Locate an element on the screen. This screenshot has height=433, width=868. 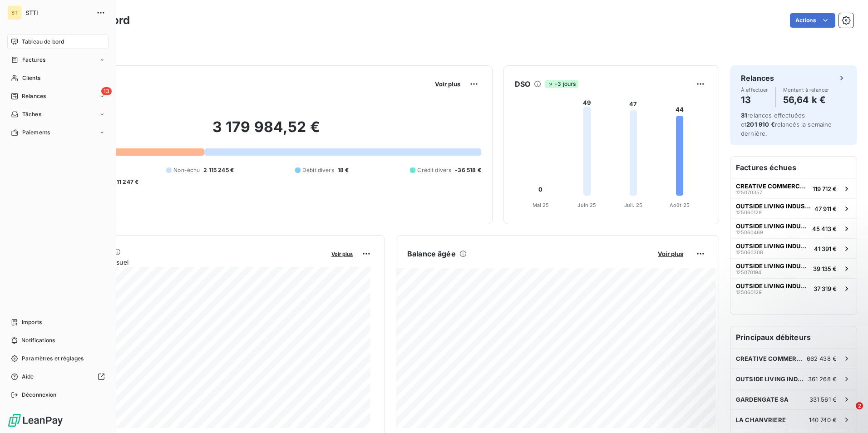
span: -36 518 € is located at coordinates (468, 170).